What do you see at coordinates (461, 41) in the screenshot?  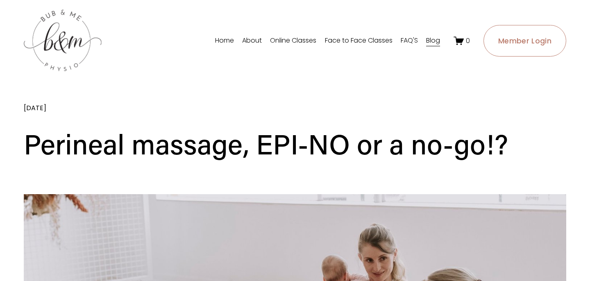 I see `a: 0 items in cart` at bounding box center [461, 41].